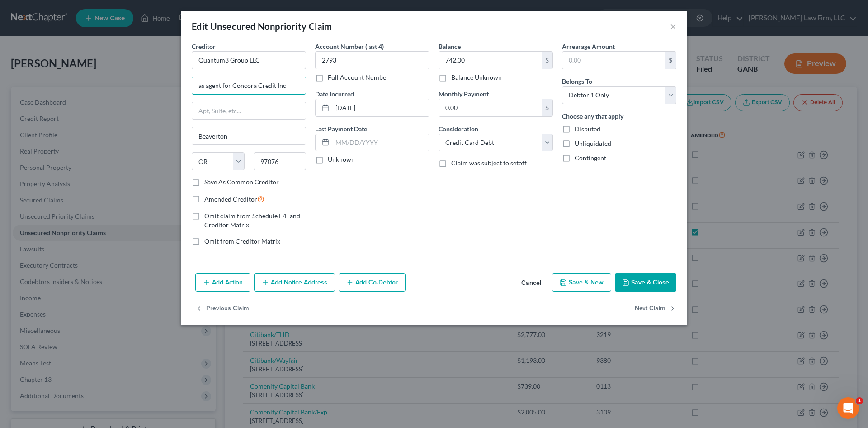 The width and height of the screenshot is (868, 428). Describe the element at coordinates (222, 308) in the screenshot. I see `button: Previous Claim` at that location.